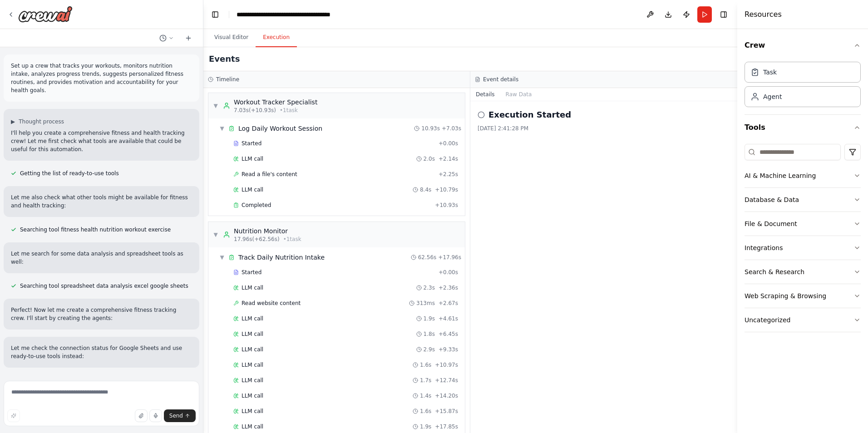 Image resolution: width=868 pixels, height=433 pixels. What do you see at coordinates (772, 97) in the screenshot?
I see `div: Agent` at bounding box center [772, 97].